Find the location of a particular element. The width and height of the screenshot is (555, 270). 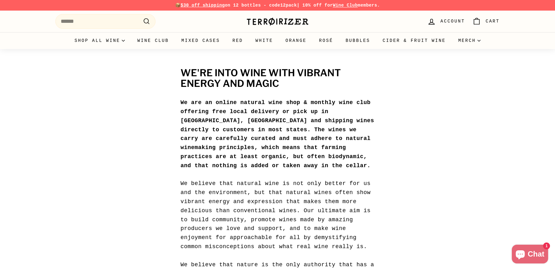

a: White is located at coordinates (264, 41).